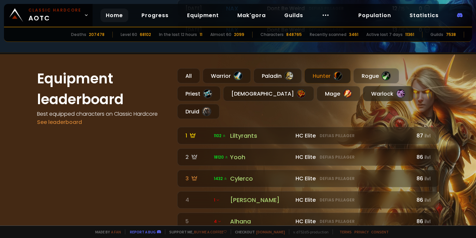 Image resolution: width=476 pixels, height=238 pixels. I want to click on a: See leaderboard, so click(59, 122).